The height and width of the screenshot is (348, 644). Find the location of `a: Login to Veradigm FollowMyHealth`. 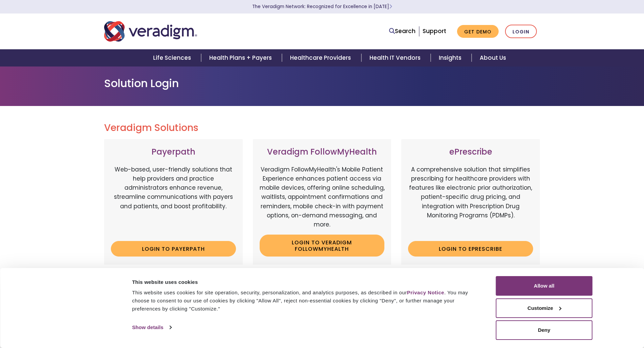

a: Login to Veradigm FollowMyHealth is located at coordinates (322, 245).